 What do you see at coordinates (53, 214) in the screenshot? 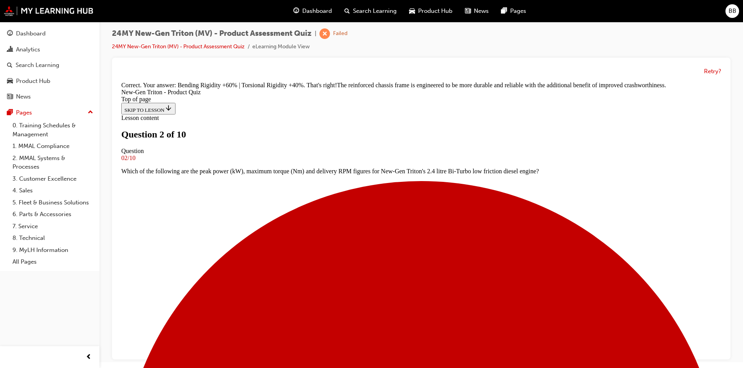
I see `a: 6. Parts & Accessories` at bounding box center [53, 214].